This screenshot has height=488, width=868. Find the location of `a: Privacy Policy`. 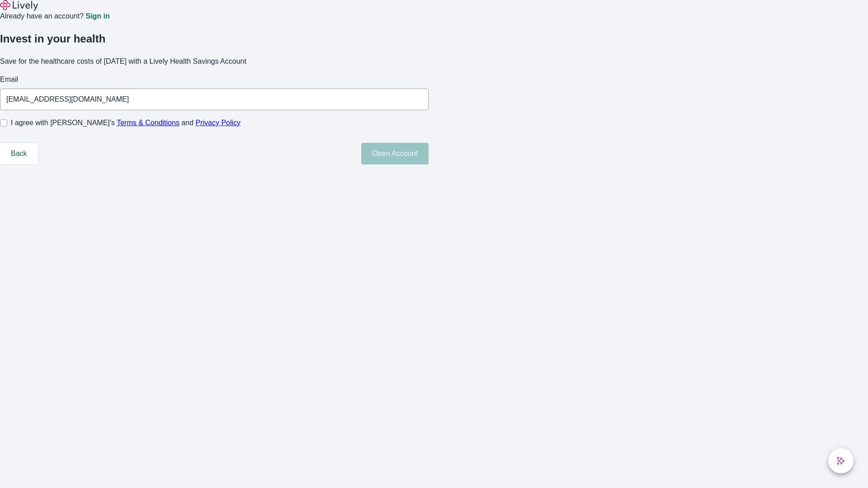

a: Privacy Policy is located at coordinates (219, 122).